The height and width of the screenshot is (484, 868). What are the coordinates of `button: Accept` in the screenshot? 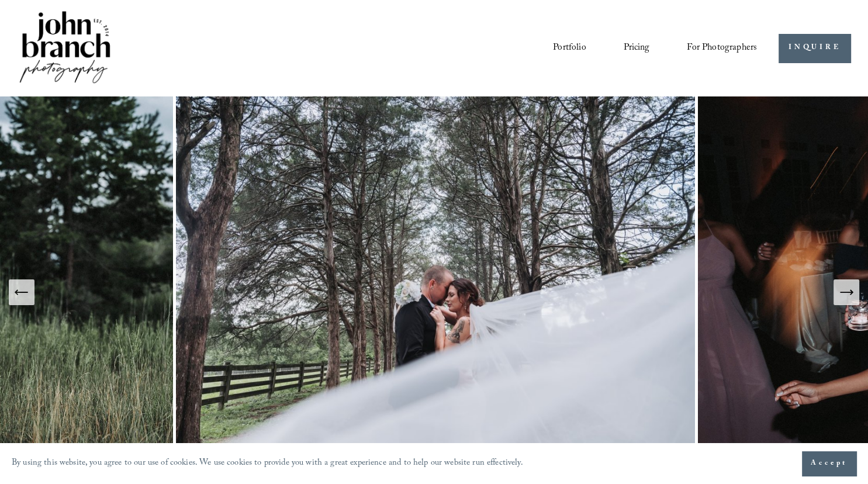 It's located at (829, 463).